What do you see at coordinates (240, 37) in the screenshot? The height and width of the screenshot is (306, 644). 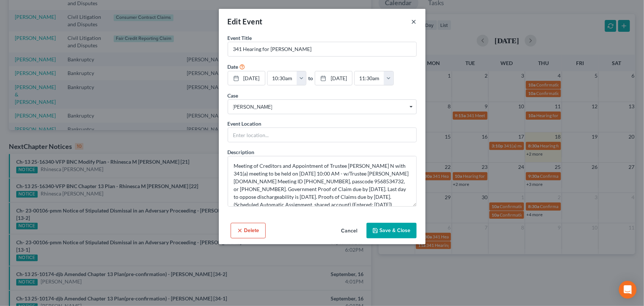 I see `span: Event Title` at bounding box center [240, 37].